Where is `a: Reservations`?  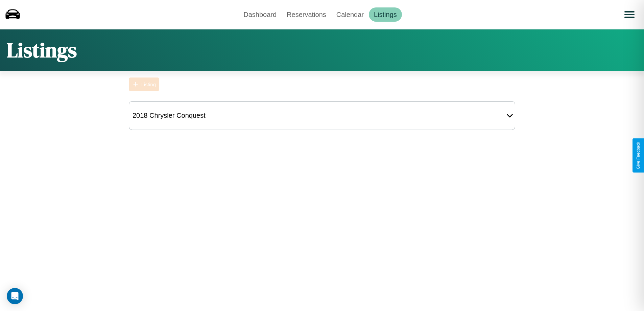 a: Reservations is located at coordinates (306, 14).